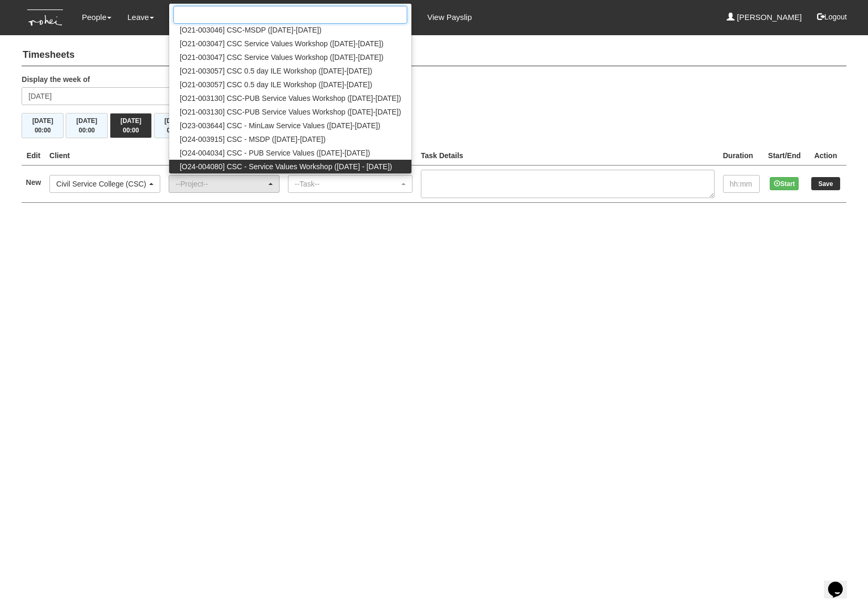 This screenshot has height=609, width=868. Describe the element at coordinates (105, 156) in the screenshot. I see `th: Client` at that location.